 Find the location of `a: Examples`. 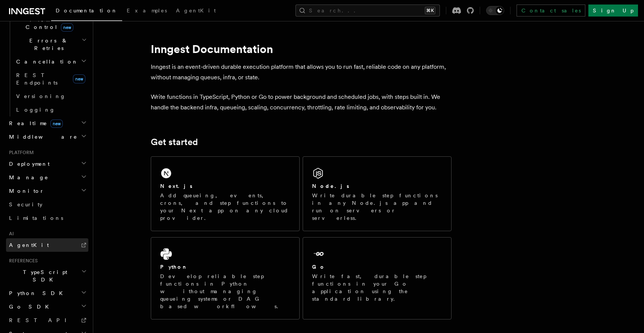

a: Examples is located at coordinates (147, 11).